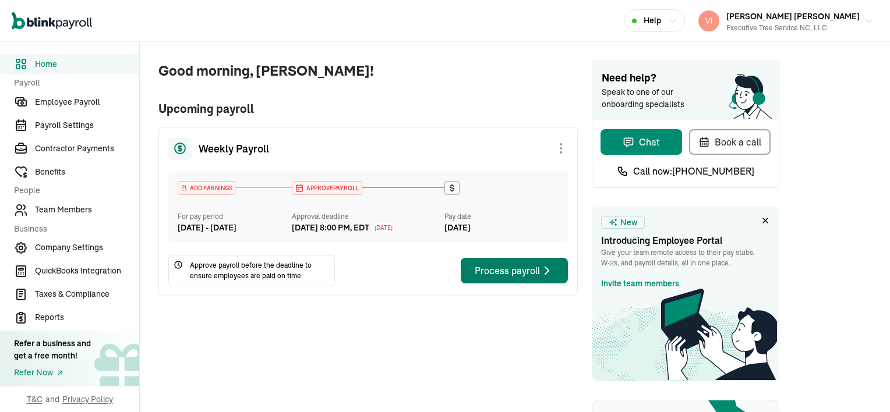 The width and height of the screenshot is (890, 412). Describe the element at coordinates (730, 142) in the screenshot. I see `button: Book a call` at that location.